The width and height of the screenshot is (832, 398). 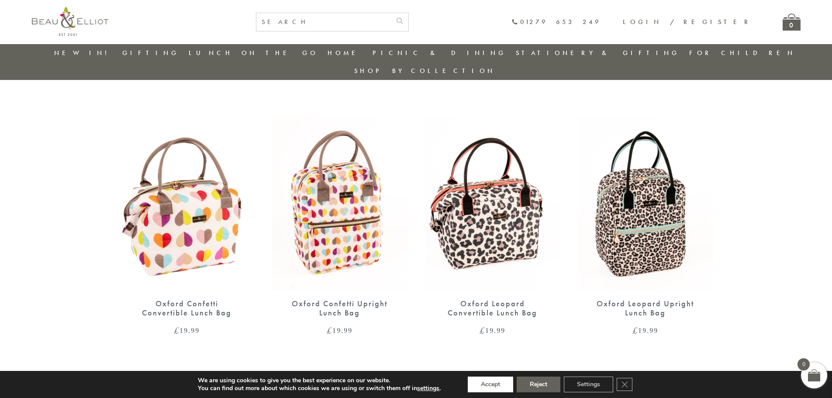 What do you see at coordinates (792, 22) in the screenshot?
I see `a: 0` at bounding box center [792, 22].